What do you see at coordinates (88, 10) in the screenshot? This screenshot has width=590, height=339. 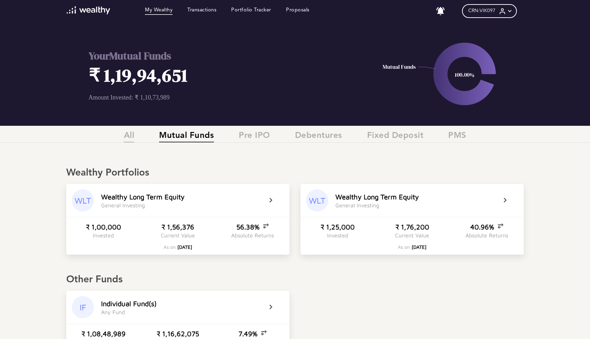 I see `img: wl-logo-white.svg` at bounding box center [88, 10].